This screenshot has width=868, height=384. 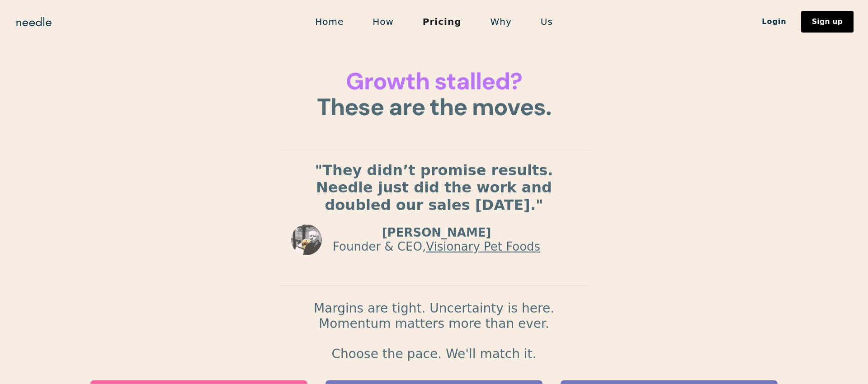 I want to click on span: Growth stalled?, so click(x=434, y=81).